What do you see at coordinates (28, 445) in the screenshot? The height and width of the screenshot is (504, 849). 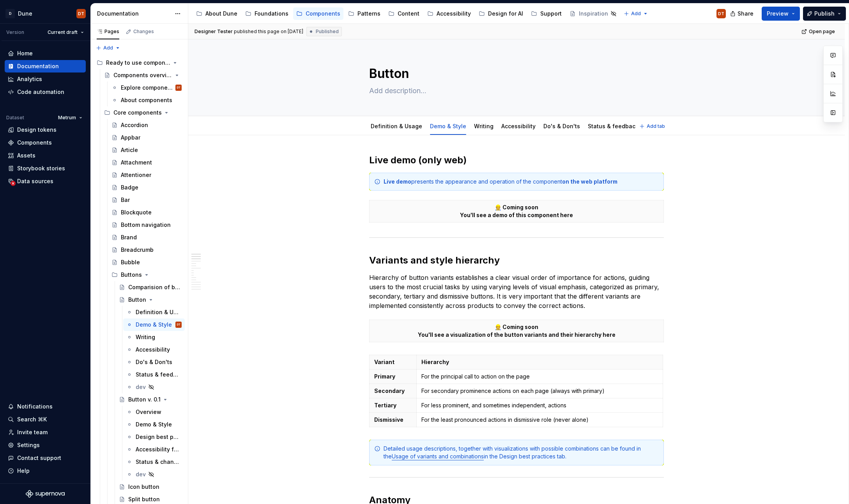 I see `div: Settings` at bounding box center [28, 445].